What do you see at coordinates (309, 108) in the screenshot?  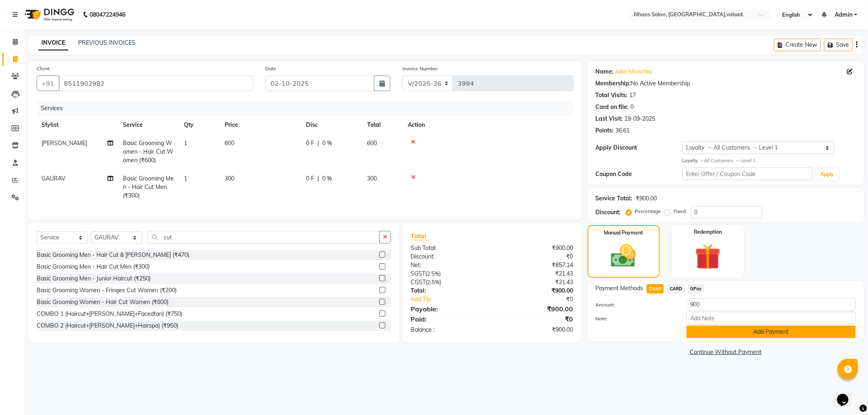 I see `div: Services` at bounding box center [309, 108].